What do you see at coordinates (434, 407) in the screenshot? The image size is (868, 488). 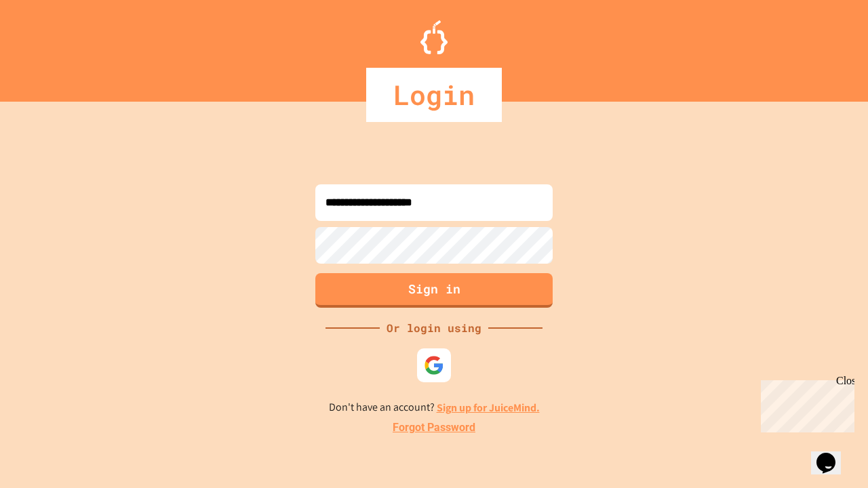 I see `p: Don't have an account?` at bounding box center [434, 407].